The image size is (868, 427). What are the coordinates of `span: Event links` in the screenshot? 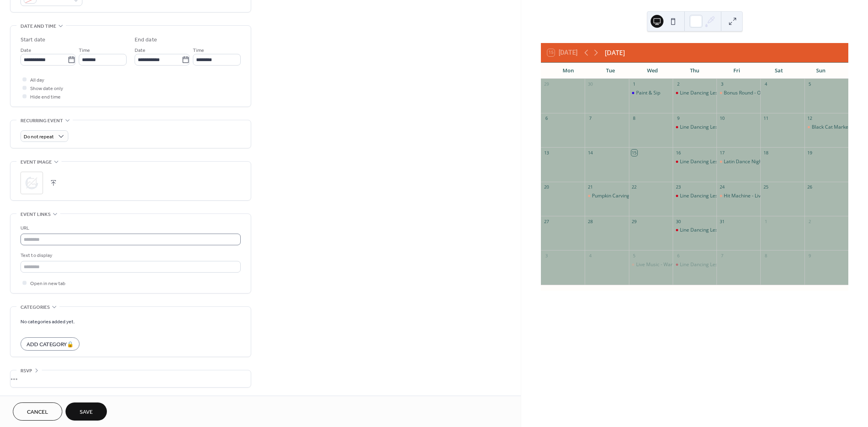 It's located at (35, 214).